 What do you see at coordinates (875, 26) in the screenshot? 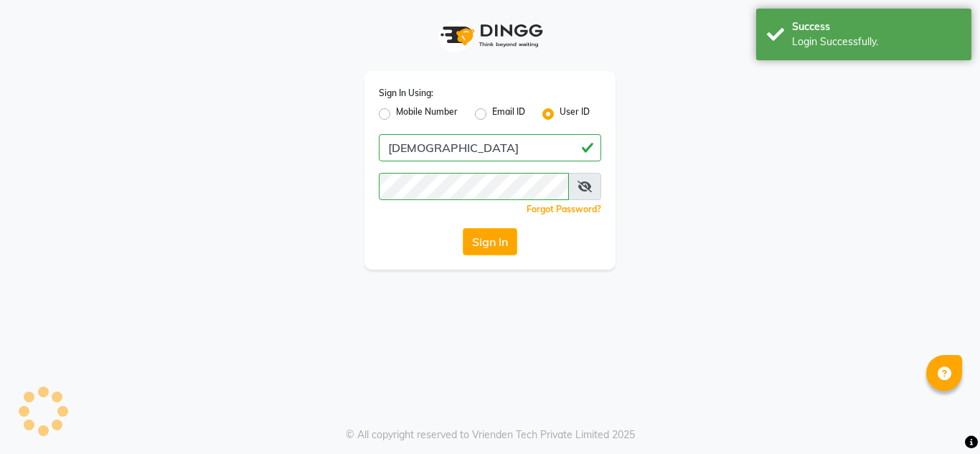
I see `div: Success` at bounding box center [875, 26].